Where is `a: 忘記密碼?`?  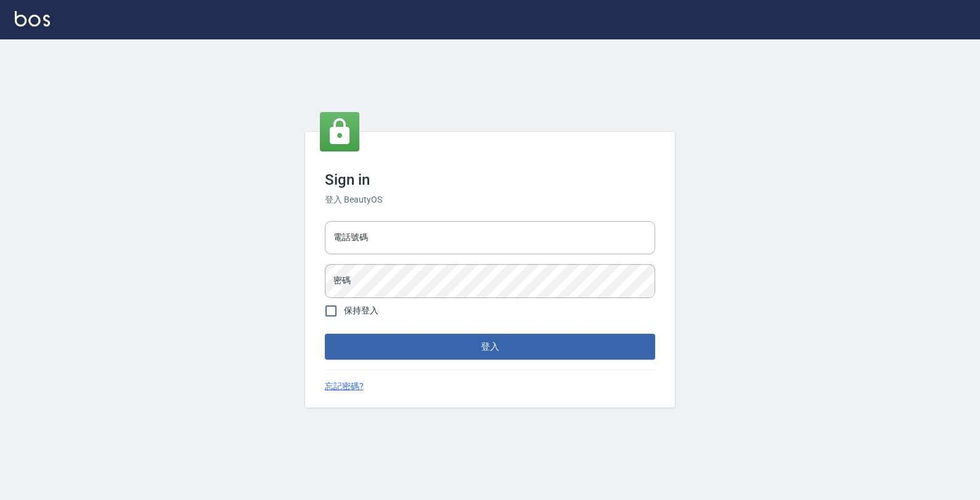
a: 忘記密碼? is located at coordinates (344, 386).